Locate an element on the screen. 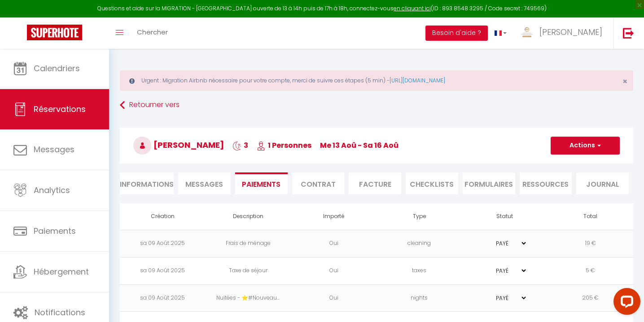  td: 19 € is located at coordinates (590, 243).